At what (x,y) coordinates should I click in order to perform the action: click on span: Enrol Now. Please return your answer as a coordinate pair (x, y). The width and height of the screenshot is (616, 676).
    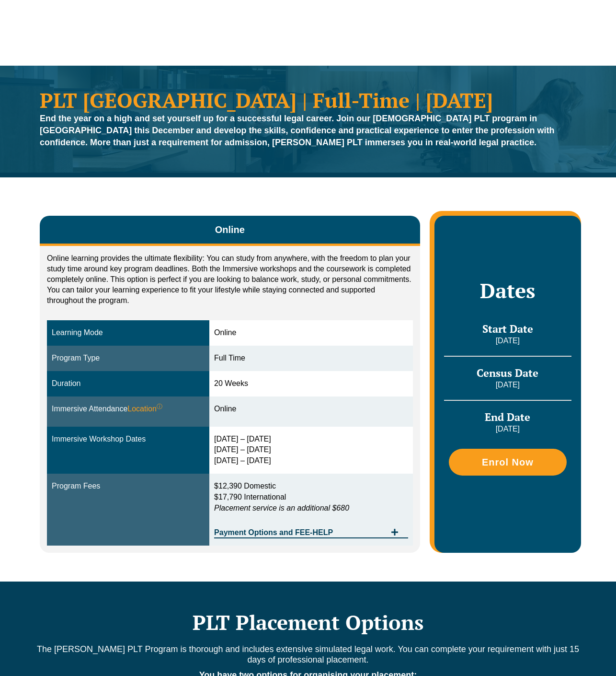
    Looking at the image, I should click on (508, 462).